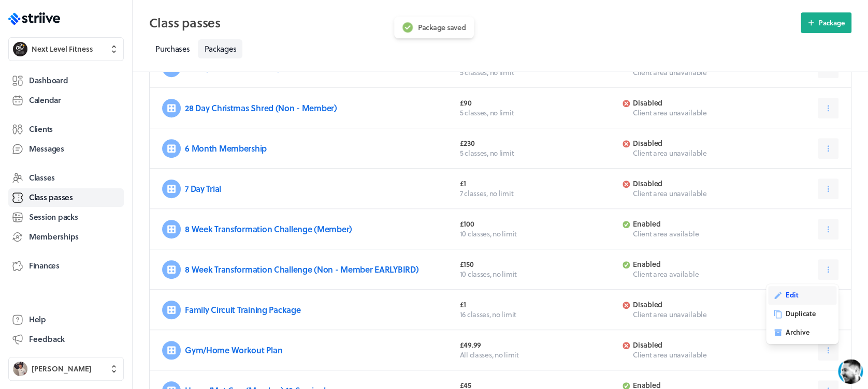 The image size is (868, 389). What do you see at coordinates (500, 48) in the screenshot?
I see `nav: Tabs` at bounding box center [500, 48].